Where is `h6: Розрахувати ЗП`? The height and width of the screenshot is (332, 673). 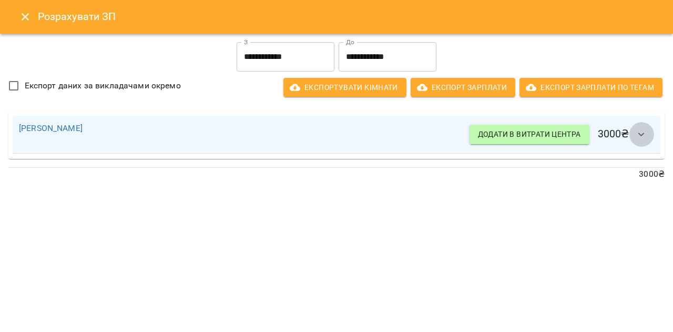 h6: Розрахувати ЗП is located at coordinates (349, 16).